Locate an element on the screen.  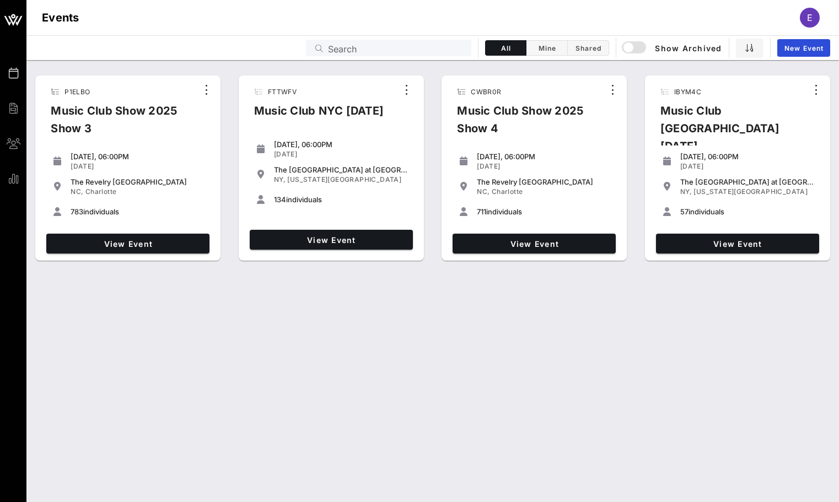
button: Mine is located at coordinates (547, 48).